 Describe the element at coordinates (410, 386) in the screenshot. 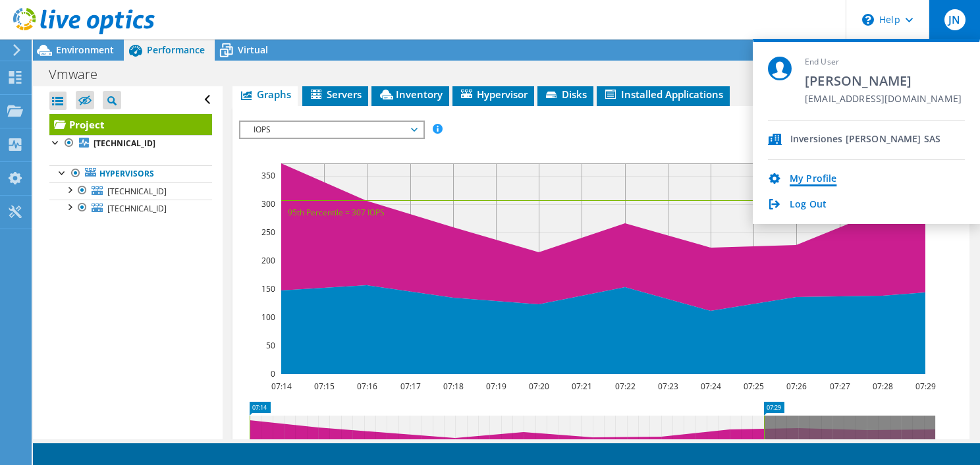

I see `text: 07:17` at that location.